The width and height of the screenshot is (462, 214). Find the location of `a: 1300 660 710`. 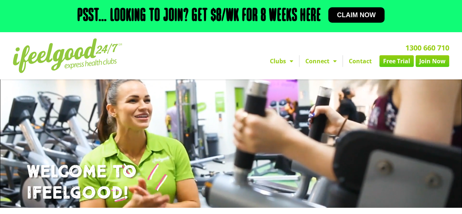

a: 1300 660 710 is located at coordinates (427, 47).